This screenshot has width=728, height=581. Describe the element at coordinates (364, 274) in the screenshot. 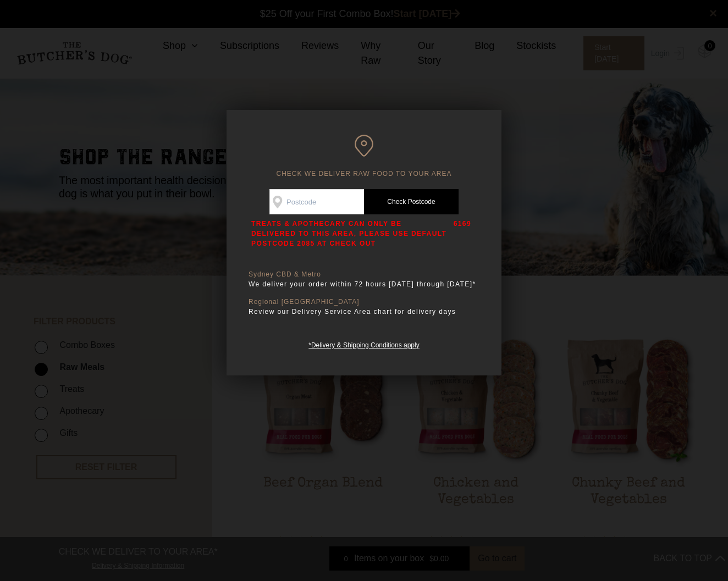

I see `p: Sydney CBD & Metro` at that location.